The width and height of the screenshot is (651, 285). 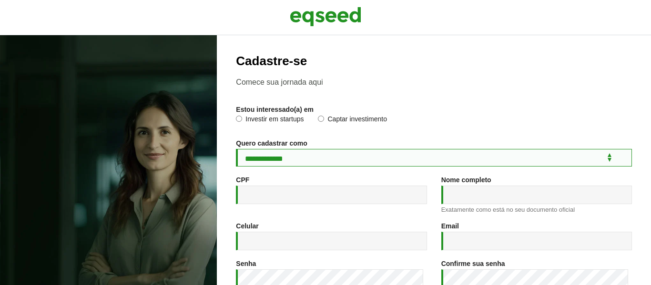 I want to click on h2: Cadastre-se, so click(x=433, y=61).